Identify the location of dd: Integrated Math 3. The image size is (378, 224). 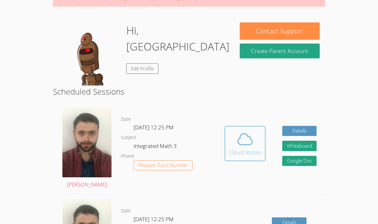
(156, 147).